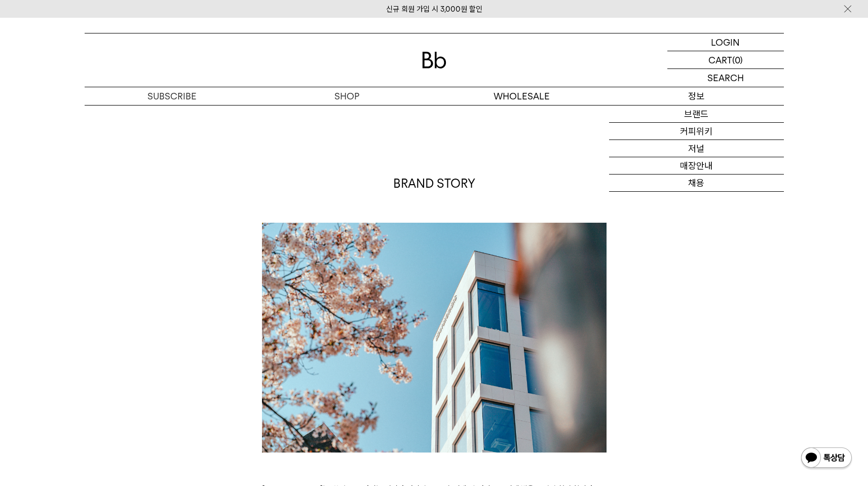  I want to click on a: 채용, so click(697, 183).